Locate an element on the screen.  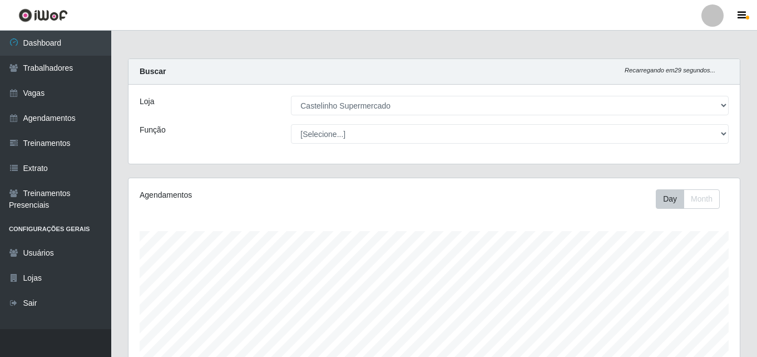
label: Loja is located at coordinates (147, 101).